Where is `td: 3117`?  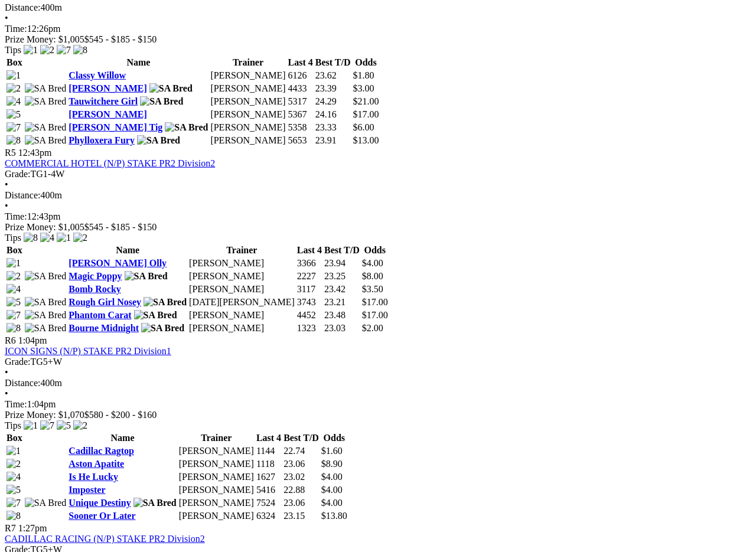 td: 3117 is located at coordinates (309, 290).